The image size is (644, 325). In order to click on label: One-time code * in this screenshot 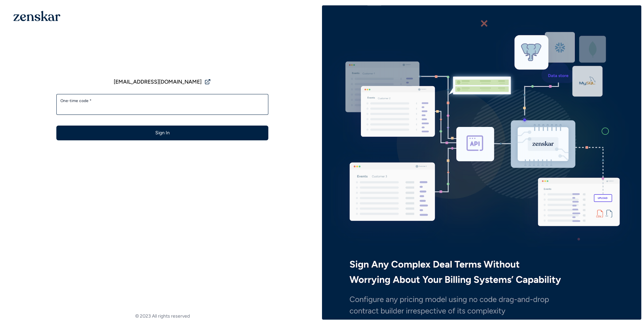, I will do `click(162, 101)`.